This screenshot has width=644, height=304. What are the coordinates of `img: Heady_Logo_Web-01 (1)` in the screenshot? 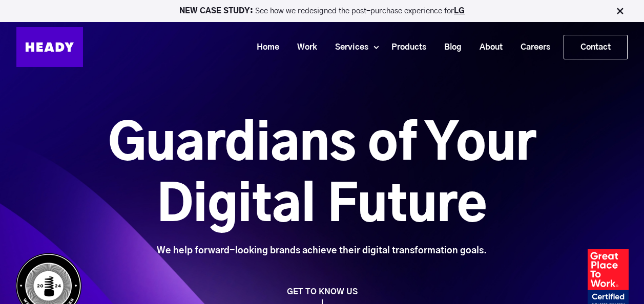 It's located at (50, 47).